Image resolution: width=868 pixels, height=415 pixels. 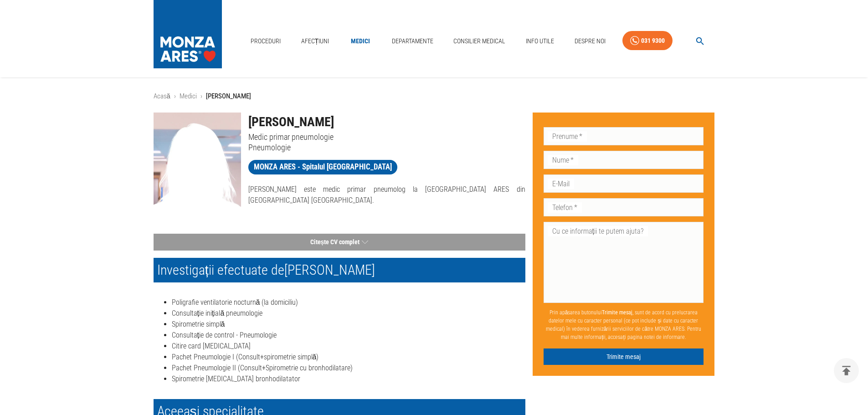 What do you see at coordinates (349, 303) in the screenshot?
I see `li: Poligrafie ventilatorie nocturnă (la domiciliu)` at bounding box center [349, 303].